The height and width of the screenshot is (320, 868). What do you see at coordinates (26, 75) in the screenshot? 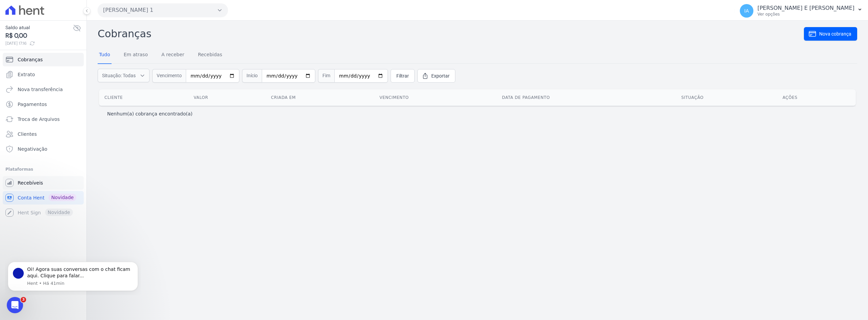
I see `span: Extrato` at bounding box center [26, 75].